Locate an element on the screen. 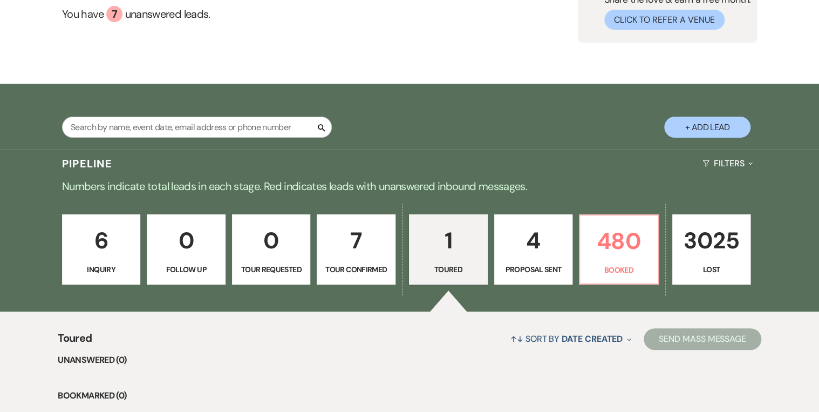  a: 0Tour Requested is located at coordinates (271, 249).